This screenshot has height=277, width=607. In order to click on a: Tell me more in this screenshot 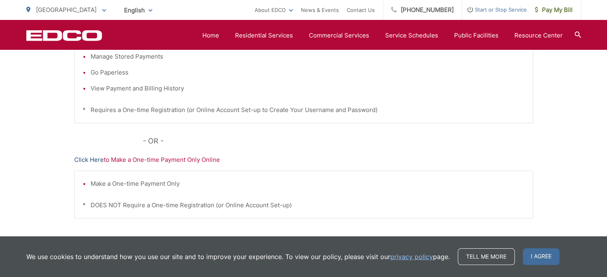, I will do `click(486, 257)`.